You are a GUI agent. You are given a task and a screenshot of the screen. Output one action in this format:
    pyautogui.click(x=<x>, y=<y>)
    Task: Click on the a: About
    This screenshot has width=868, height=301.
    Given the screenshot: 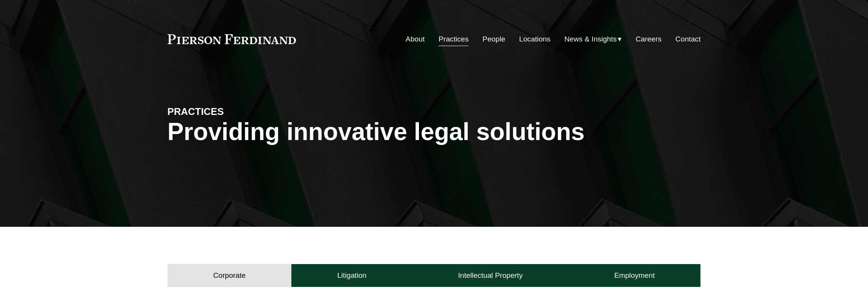 What is the action you would take?
    pyautogui.click(x=415, y=39)
    